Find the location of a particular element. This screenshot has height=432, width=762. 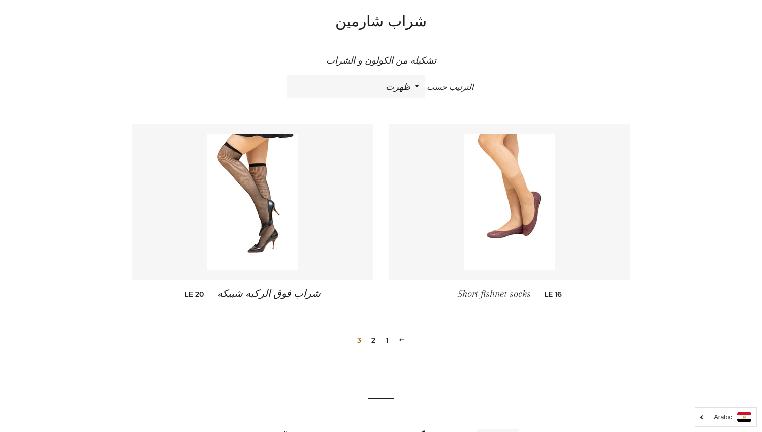

h1: شراب شارمين is located at coordinates (381, 22).